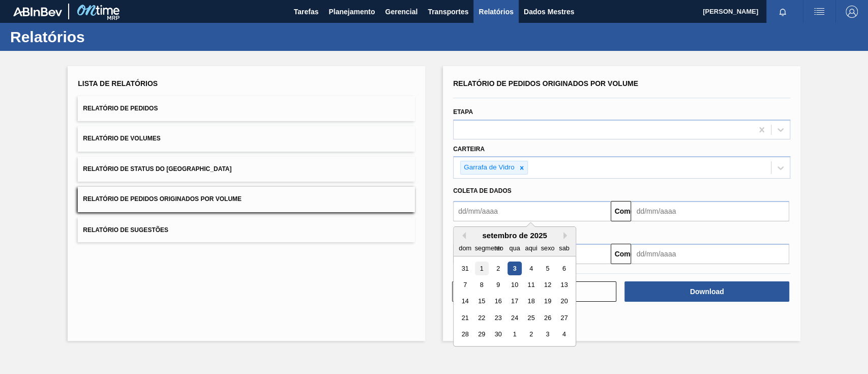  Describe the element at coordinates (547, 335) in the screenshot. I see `div: Escolha sexta-feira, 3 de outubro de 2025` at that location.